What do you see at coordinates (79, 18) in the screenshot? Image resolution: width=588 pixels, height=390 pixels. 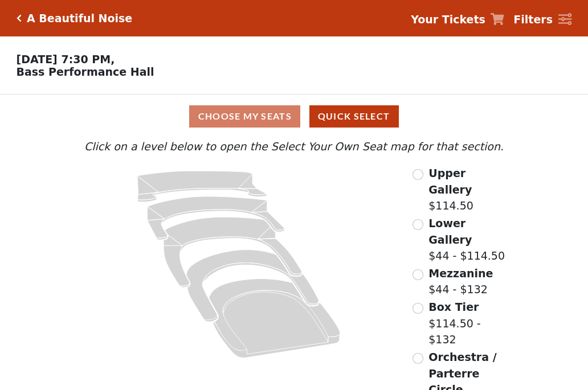 I see `h5: A Beautiful Noise` at bounding box center [79, 18].